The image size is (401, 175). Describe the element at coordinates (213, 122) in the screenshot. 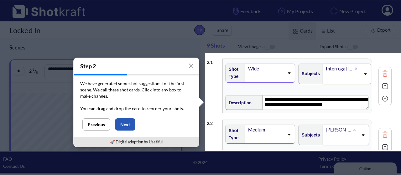

I see `div: 2 . 2` at that location.